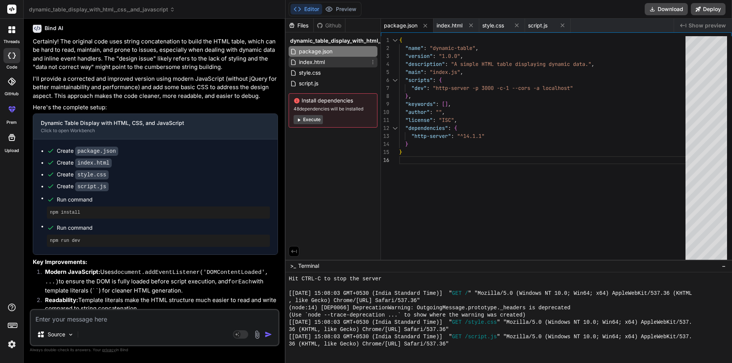 The width and height of the screenshot is (732, 363). Describe the element at coordinates (385, 56) in the screenshot. I see `div: 3` at that location.